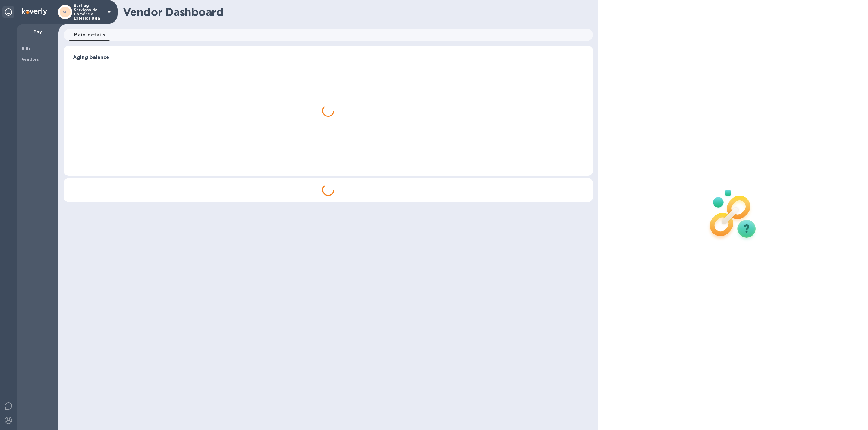  What do you see at coordinates (65, 12) in the screenshot?
I see `b: SL` at bounding box center [65, 12].